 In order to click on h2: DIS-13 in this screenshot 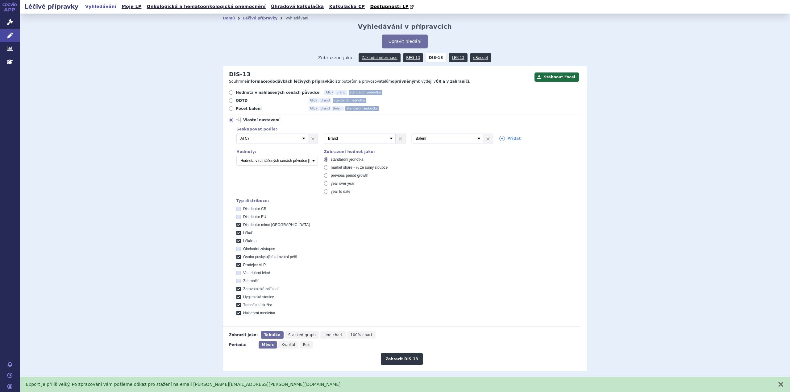, I will do `click(240, 74)`.